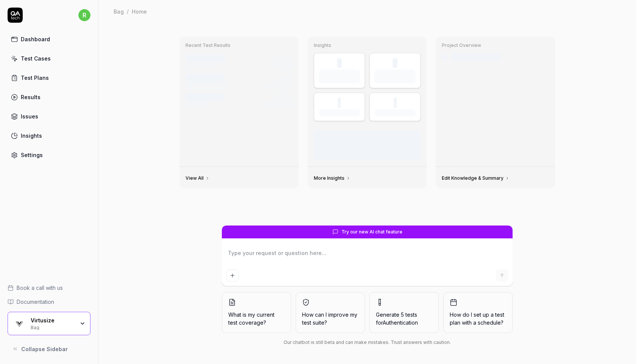 Image resolution: width=636 pixels, height=364 pixels. What do you see at coordinates (35, 302) in the screenshot?
I see `span: Documentation` at bounding box center [35, 302].